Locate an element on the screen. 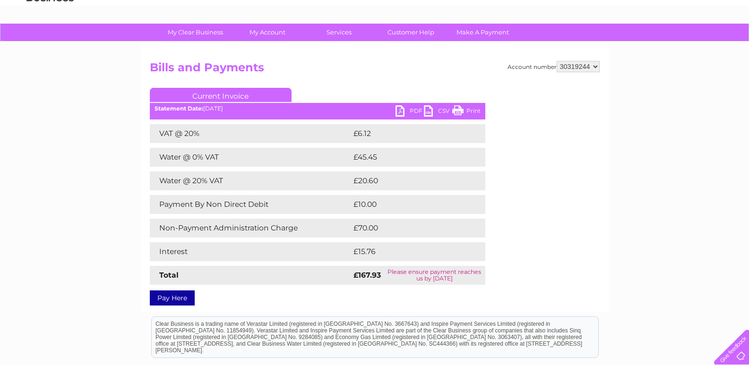 The image size is (749, 365). a: Print is located at coordinates (466, 112).